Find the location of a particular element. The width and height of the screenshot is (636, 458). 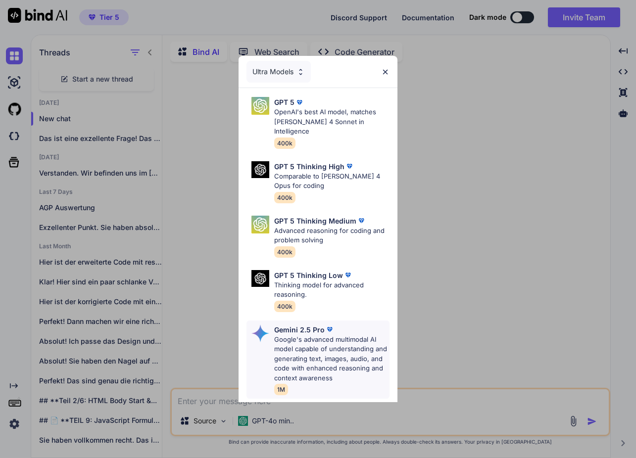

p: GPT 5 Thinking High is located at coordinates (309, 166).